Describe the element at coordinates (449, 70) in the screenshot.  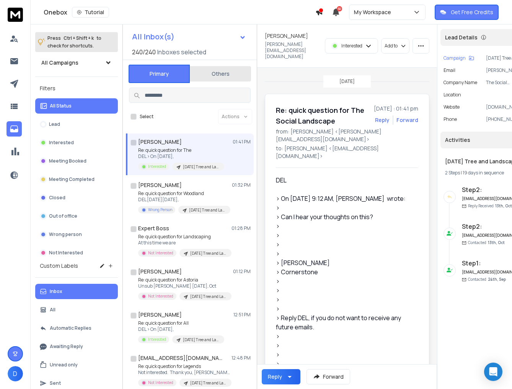
I see `p: Email` at that location.